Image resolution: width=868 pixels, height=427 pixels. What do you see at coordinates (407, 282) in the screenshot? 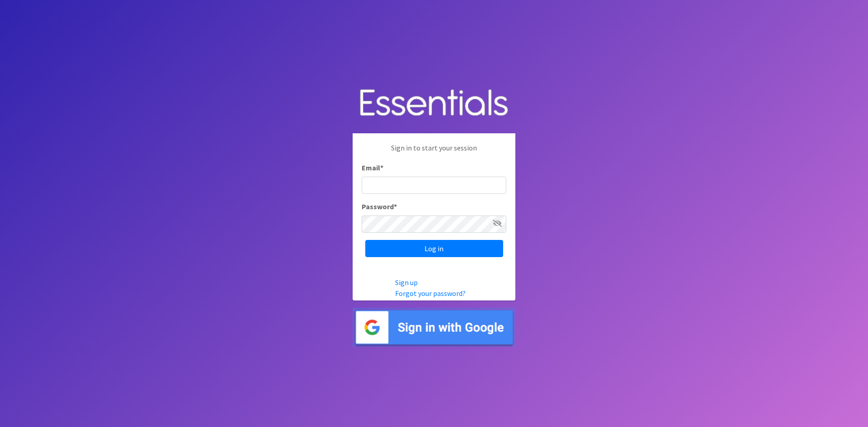
I see `a: Sign up` at bounding box center [407, 282].